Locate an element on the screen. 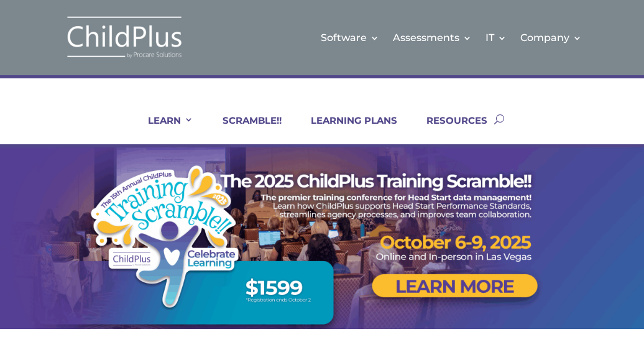  a: SCRAMBLE!! is located at coordinates (245, 129).